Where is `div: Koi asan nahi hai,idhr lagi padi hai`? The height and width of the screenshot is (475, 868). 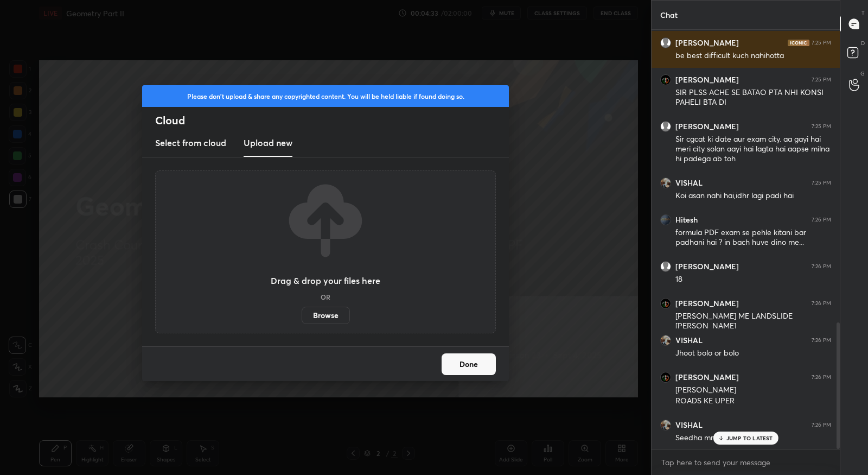 div: Koi asan nahi hai,idhr lagi padi hai is located at coordinates (753, 196).